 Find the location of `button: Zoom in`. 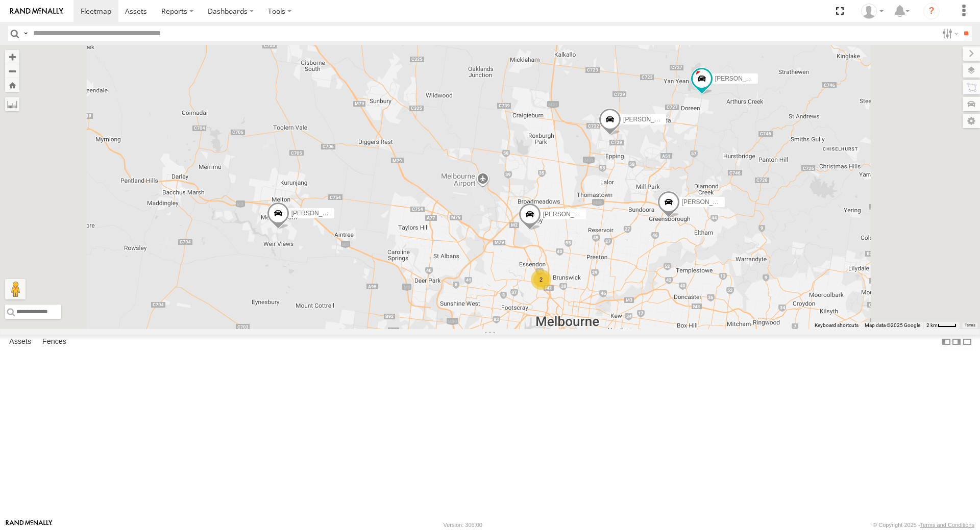

button: Zoom in is located at coordinates (12, 57).